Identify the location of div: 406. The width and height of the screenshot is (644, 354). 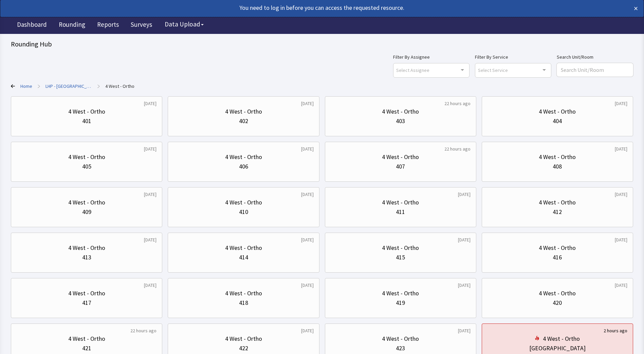
(244, 166).